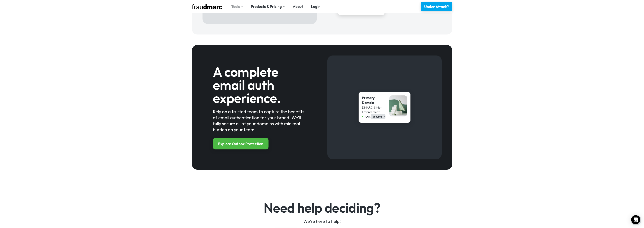 Image resolution: width=644 pixels, height=228 pixels. Describe the element at coordinates (260, 121) in the screenshot. I see `div: Rely on a trusted team to capture the benefits of email authentication for your brand. We'll full...` at that location.